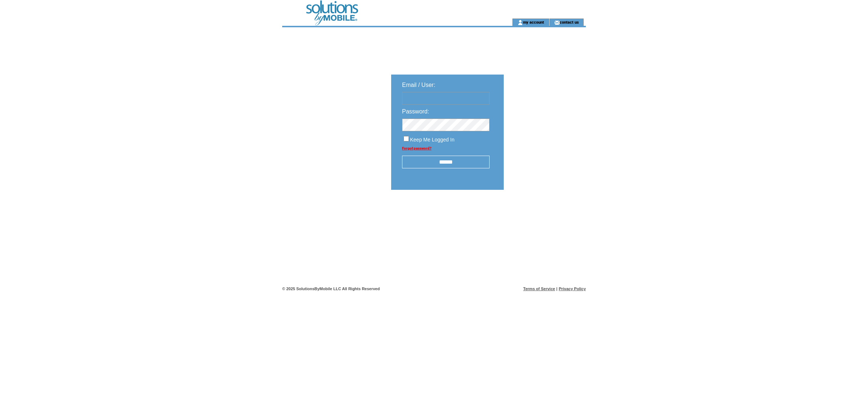 The width and height of the screenshot is (868, 420). What do you see at coordinates (419, 85) in the screenshot?
I see `span: Email / User:` at bounding box center [419, 85].